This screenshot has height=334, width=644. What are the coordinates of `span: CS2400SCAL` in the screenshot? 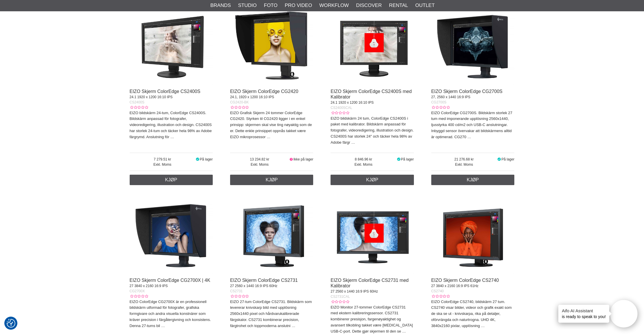 It's located at (341, 108).